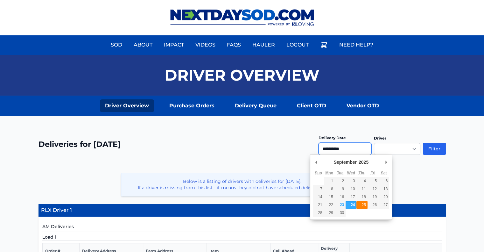 Image resolution: width=484 pixels, height=252 pixels. I want to click on label: Delivery Date, so click(332, 138).